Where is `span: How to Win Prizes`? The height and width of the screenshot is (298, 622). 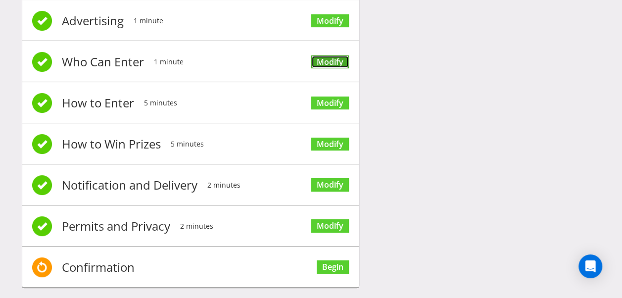 span: How to Win Prizes is located at coordinates (111, 144).